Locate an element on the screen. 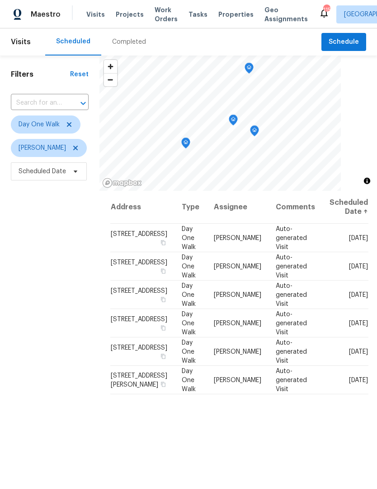 This screenshot has height=489, width=377. span: Geo Assignments is located at coordinates (286, 14).